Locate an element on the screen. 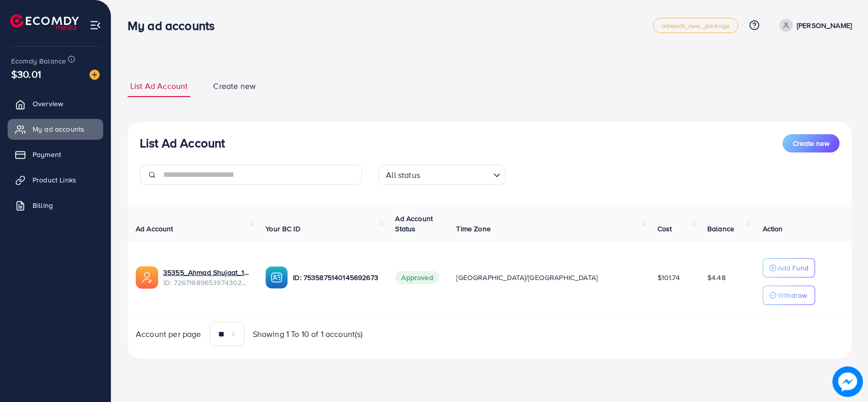 The width and height of the screenshot is (868, 402). a: adreach_new_package is located at coordinates (696, 25).